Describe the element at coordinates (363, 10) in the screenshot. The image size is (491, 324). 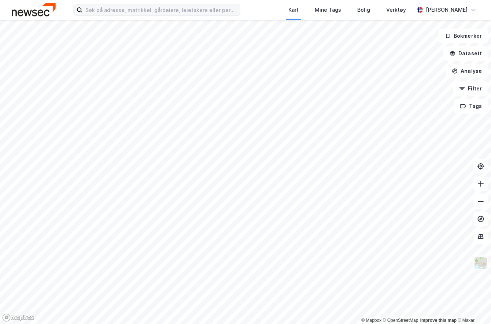
I see `div: Bolig` at that location.